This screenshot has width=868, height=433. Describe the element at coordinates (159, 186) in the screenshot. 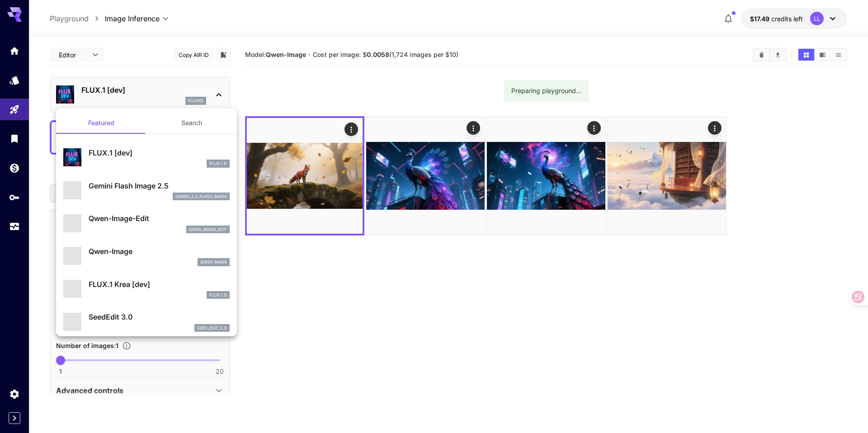

I see `p: Gemini Flash Image 2.5` at that location.